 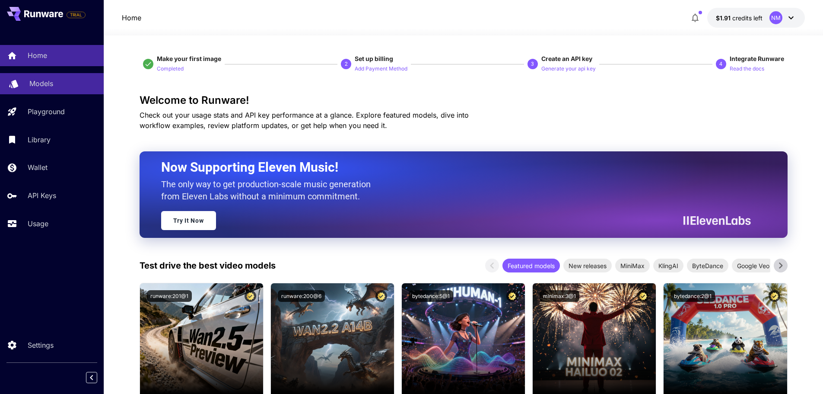 I want to click on p: Library, so click(x=39, y=140).